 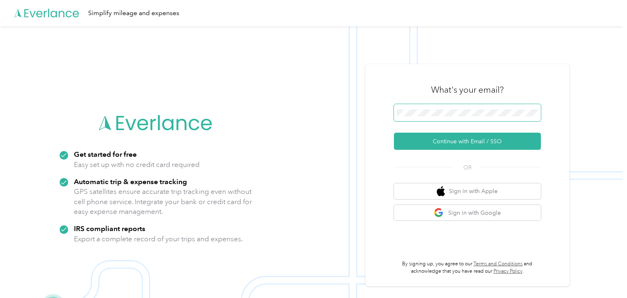 What do you see at coordinates (498, 264) in the screenshot?
I see `a: Terms and Conditions` at bounding box center [498, 264].